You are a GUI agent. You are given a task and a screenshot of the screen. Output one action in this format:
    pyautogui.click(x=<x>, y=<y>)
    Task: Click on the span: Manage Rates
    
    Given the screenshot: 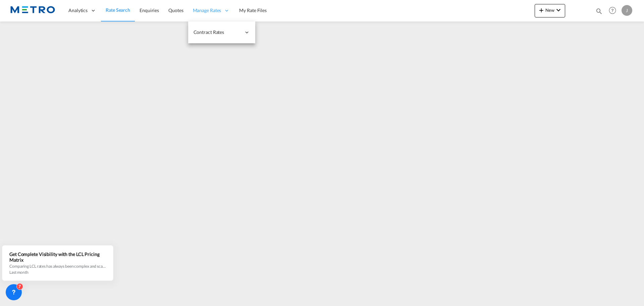 What is the action you would take?
    pyautogui.click(x=207, y=10)
    